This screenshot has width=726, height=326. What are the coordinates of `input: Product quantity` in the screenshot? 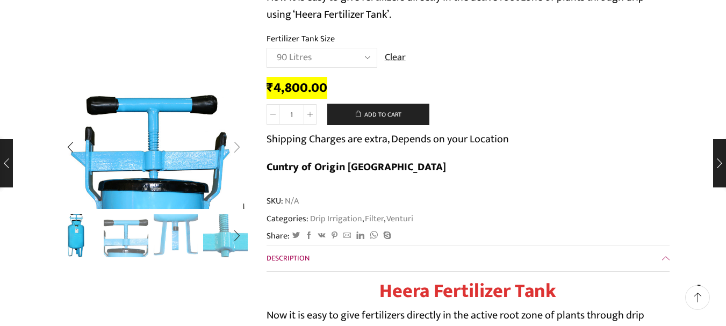 It's located at (291, 114).